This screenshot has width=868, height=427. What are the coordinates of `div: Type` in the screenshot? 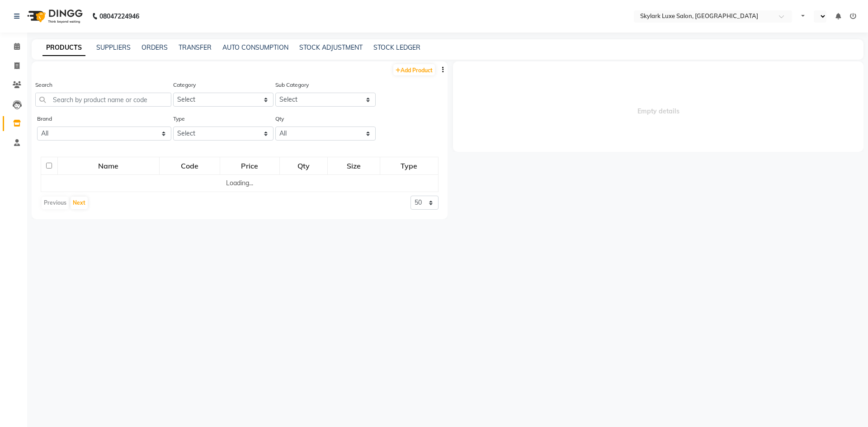 It's located at (409, 166).